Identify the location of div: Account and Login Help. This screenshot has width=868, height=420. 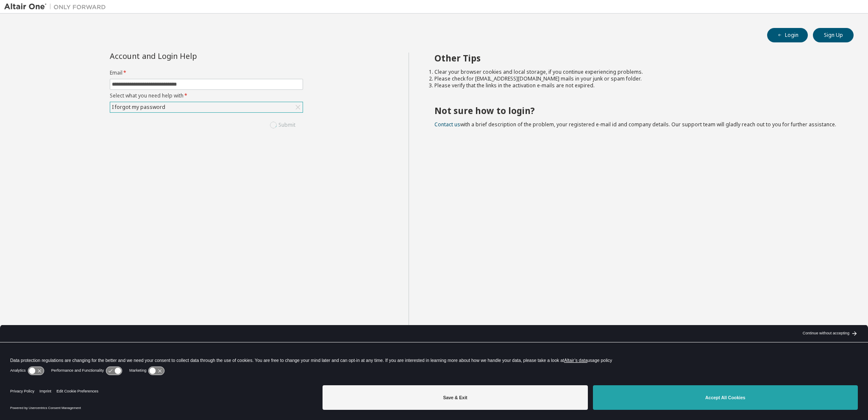
(187, 56).